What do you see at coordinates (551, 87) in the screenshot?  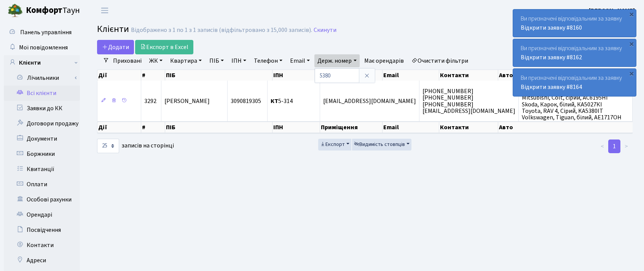 I see `a: Відкрити заявку #8164` at bounding box center [551, 87].